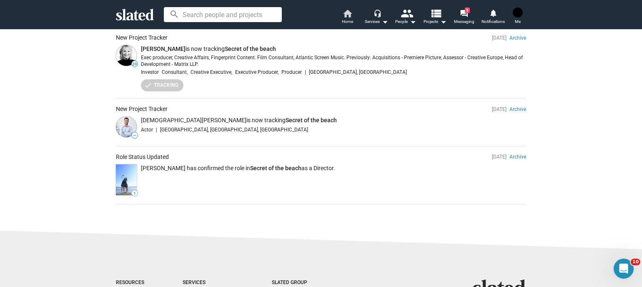 The image size is (642, 287). Describe the element at coordinates (291, 72) in the screenshot. I see `span: Producer` at that location.